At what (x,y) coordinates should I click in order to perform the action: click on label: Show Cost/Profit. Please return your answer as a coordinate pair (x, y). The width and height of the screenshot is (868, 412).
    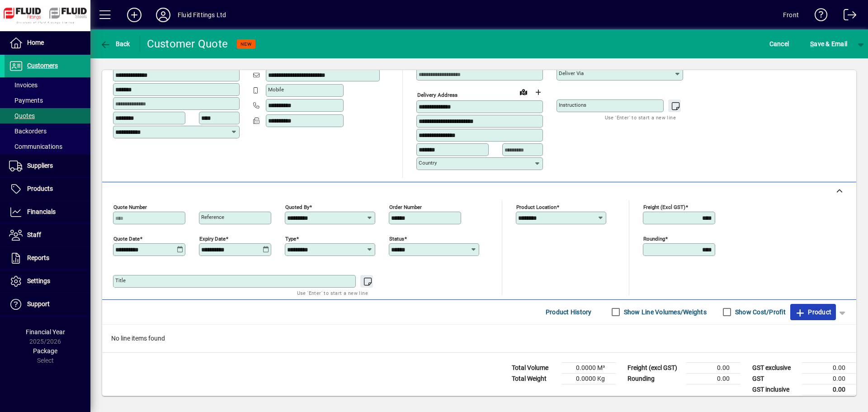
    Looking at the image, I should click on (759, 312).